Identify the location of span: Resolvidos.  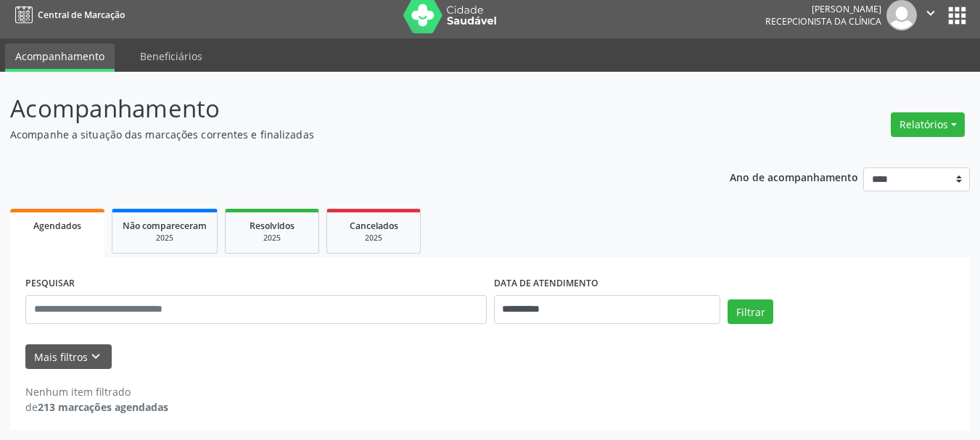
(272, 226).